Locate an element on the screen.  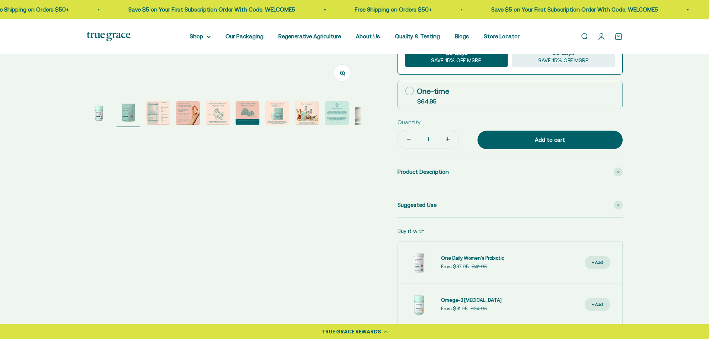
img: Omega-3 Fish Oil for Brain, Heart, and Immune Health* Sustainably sourced, wild-caught Alaskan fi... is located at coordinates (419, 305).